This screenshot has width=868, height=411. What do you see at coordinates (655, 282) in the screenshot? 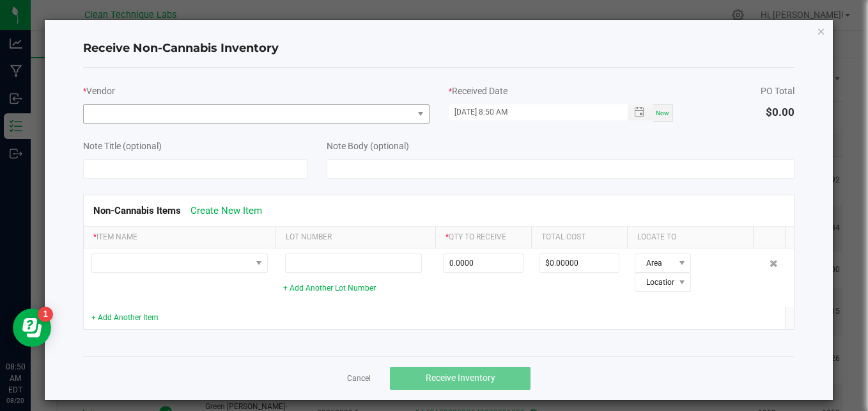
I see `span: Location` at bounding box center [655, 282].